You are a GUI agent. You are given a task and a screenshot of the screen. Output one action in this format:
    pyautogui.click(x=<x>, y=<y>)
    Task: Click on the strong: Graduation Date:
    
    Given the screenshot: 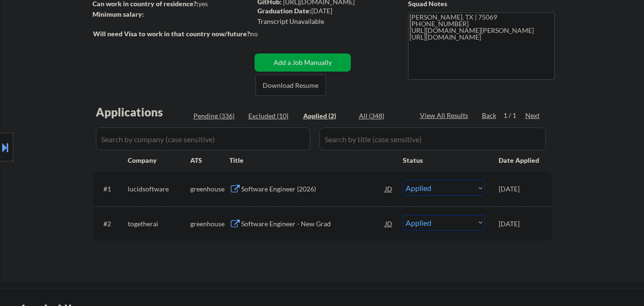 What is the action you would take?
    pyautogui.click(x=284, y=11)
    